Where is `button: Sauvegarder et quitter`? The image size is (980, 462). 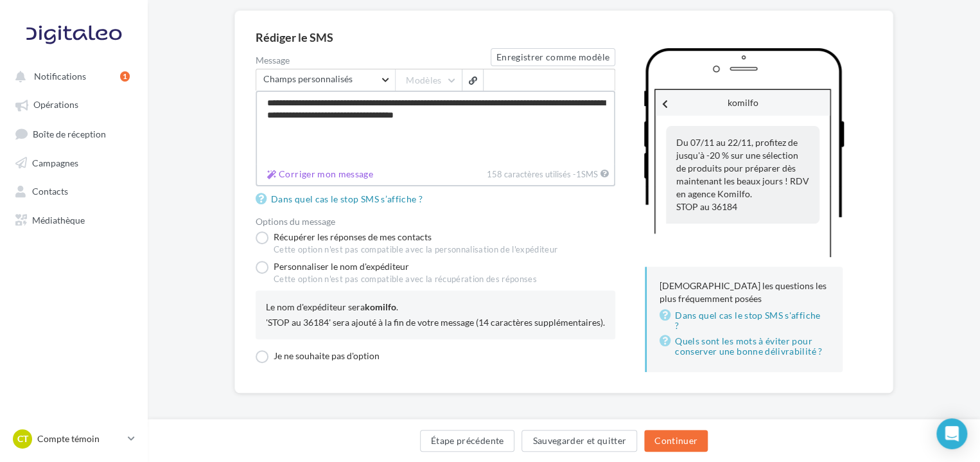
button: Sauvegarder et quitter is located at coordinates (579, 441).